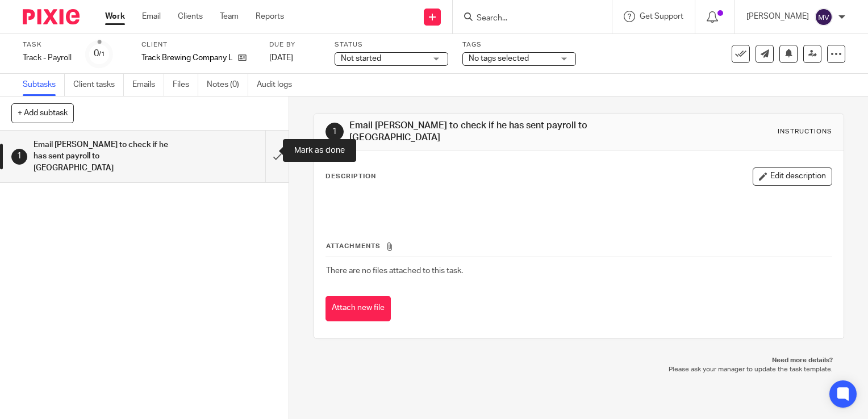  What do you see at coordinates (358, 309) in the screenshot?
I see `button: Attach new file` at bounding box center [358, 309].